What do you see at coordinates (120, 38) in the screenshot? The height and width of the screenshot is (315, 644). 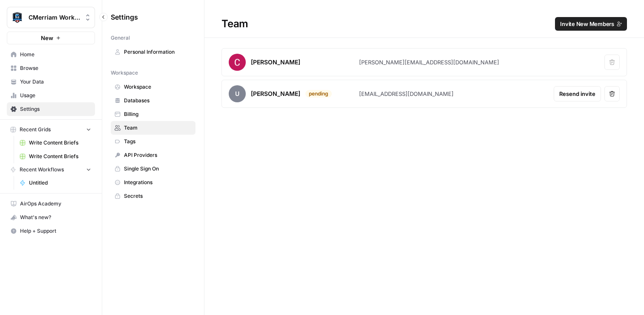 I see `span: General` at bounding box center [120, 38].